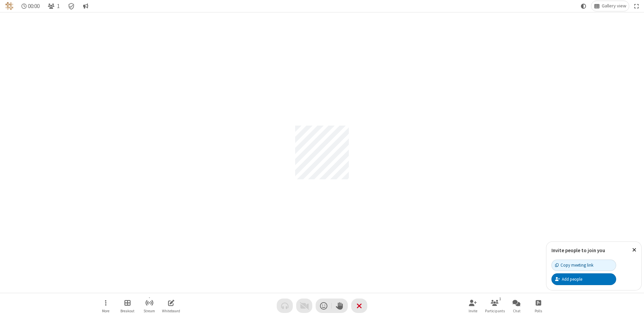  I want to click on span: Polls, so click(538, 311).